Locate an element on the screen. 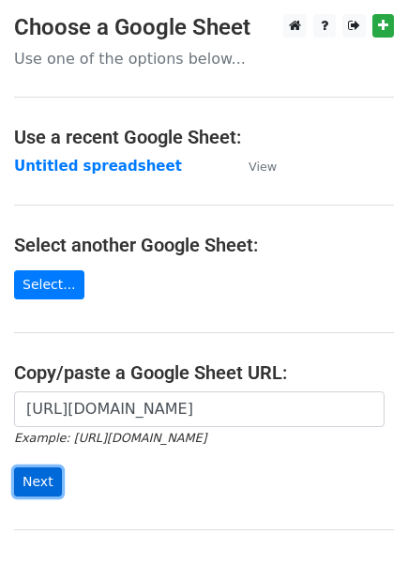 This screenshot has height=565, width=408. div: Chat Widget is located at coordinates (361, 520).